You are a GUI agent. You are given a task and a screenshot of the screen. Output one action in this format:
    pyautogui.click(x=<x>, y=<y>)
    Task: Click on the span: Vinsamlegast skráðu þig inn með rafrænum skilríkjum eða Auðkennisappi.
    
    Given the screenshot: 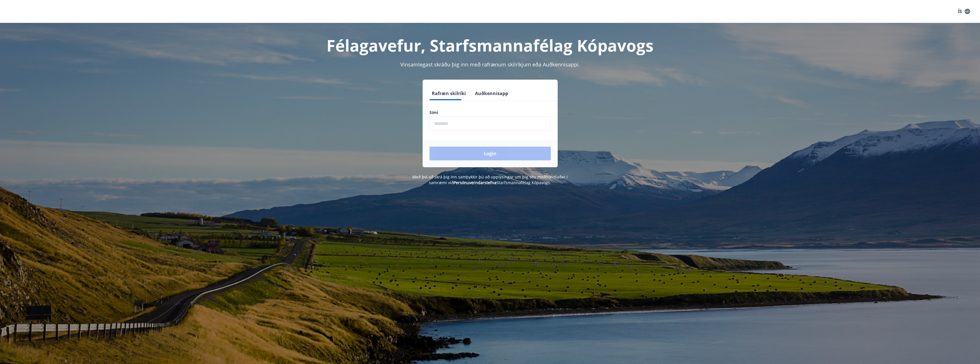 What is the action you would take?
    pyautogui.click(x=490, y=64)
    